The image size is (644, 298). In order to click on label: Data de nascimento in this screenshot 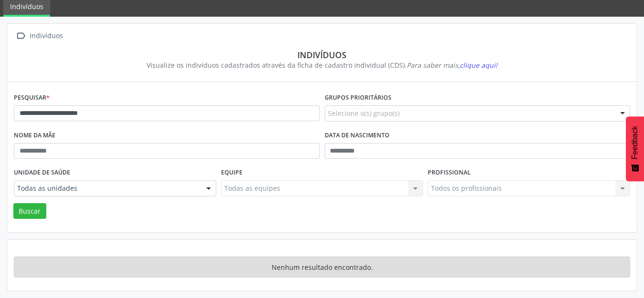, I will do `click(357, 135)`.